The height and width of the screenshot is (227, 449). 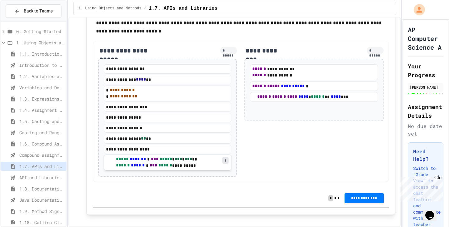 What do you see at coordinates (40, 31) in the screenshot?
I see `span: 0: Getting Started` at bounding box center [40, 31].